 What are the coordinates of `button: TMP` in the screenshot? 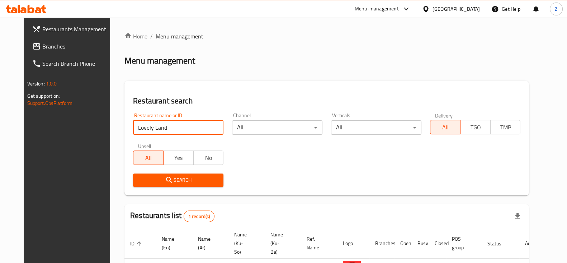 It's located at (505, 127).